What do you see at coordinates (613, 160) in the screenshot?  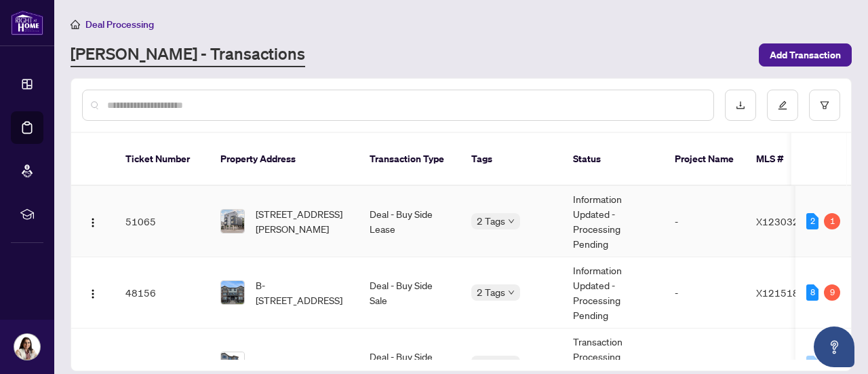 I see `th: Status` at bounding box center [613, 160].